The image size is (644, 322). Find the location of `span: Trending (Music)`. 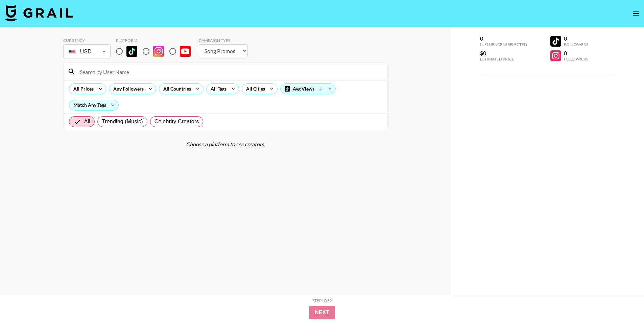

span: Trending (Music) is located at coordinates (122, 122).